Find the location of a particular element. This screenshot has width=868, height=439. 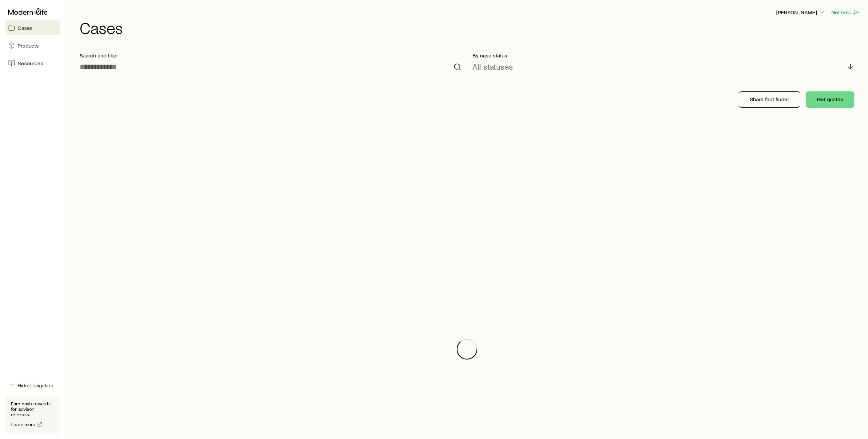

p: Earn cash rewards for advisor referrals. is located at coordinates (33, 409).